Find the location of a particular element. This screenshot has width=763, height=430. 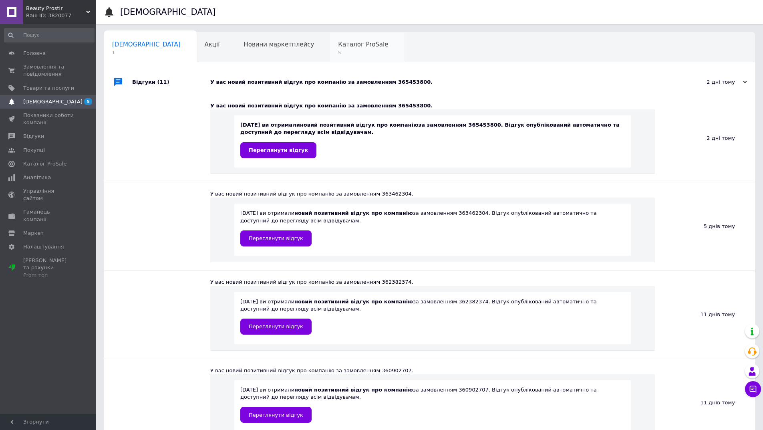

span: Показники роботи компанії is located at coordinates (48, 119).